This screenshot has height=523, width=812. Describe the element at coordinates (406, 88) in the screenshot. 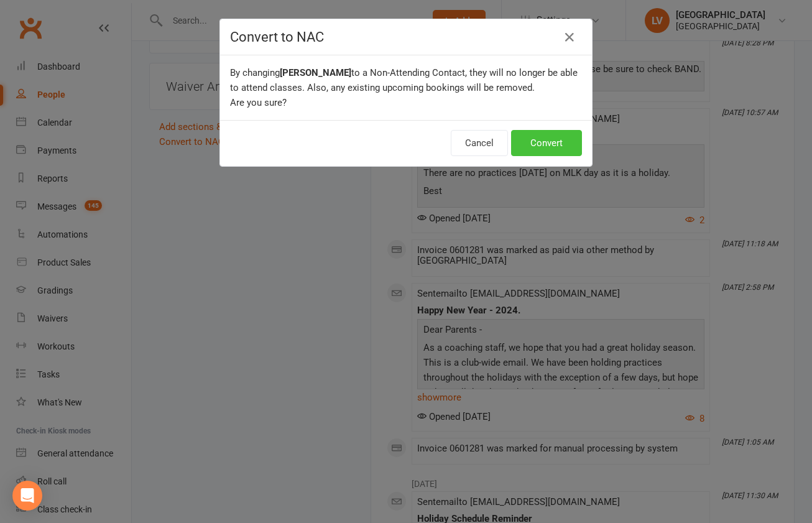

I see `div: By changing to a Non-Attending Contact, they will no longer be able to attend classes. Also, any ...` at that location.